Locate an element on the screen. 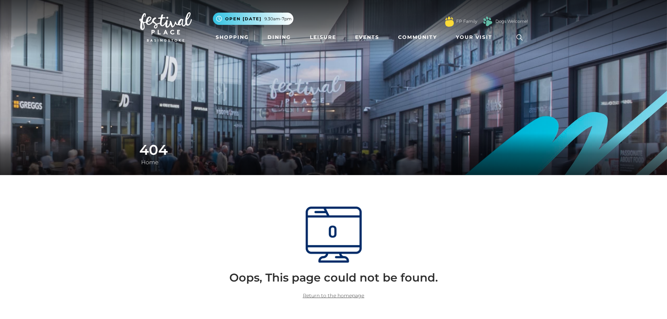  a: Your Visit is located at coordinates (476, 37).